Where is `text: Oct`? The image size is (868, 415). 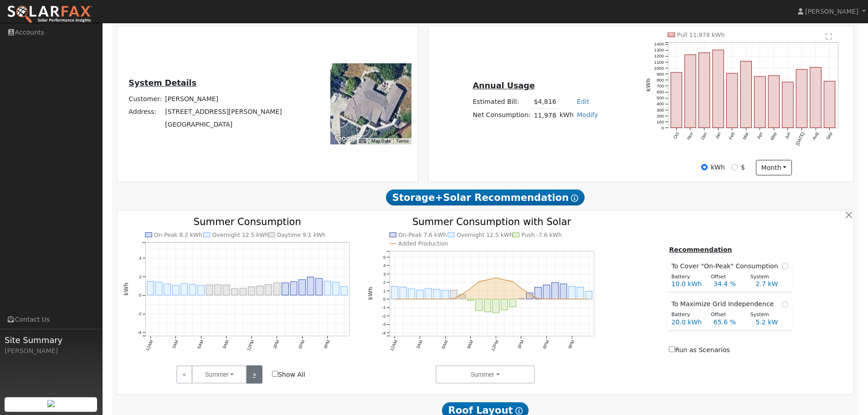 text: Oct is located at coordinates (676, 136).